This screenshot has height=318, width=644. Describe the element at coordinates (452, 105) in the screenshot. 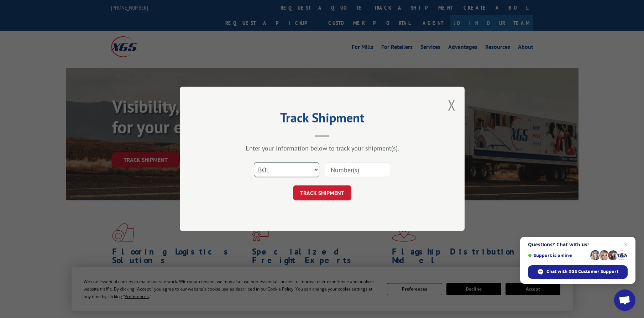

I see `button: Close modal` at that location.